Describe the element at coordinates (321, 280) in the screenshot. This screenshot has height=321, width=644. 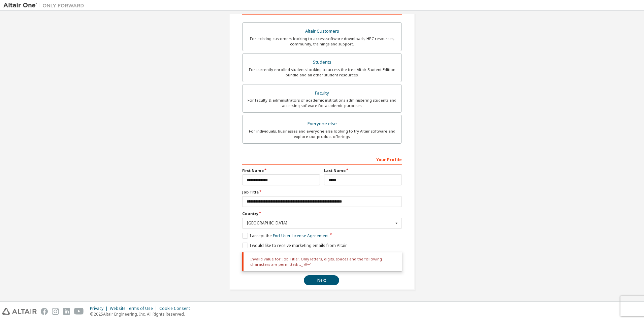
I see `button: Next` at that location.